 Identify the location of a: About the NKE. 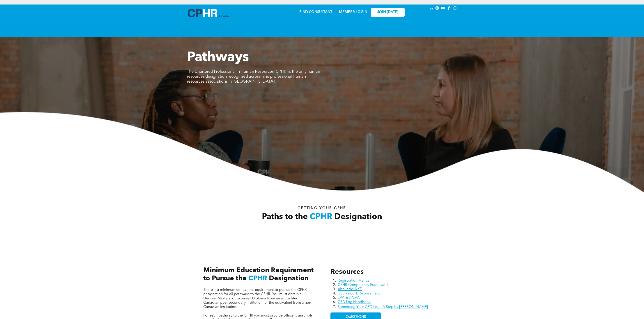
(349, 289).